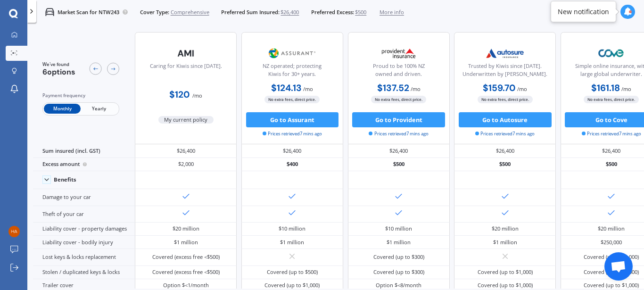  What do you see at coordinates (398, 71) in the screenshot?
I see `div: Proud to be 100% NZ owned and driven.` at bounding box center [398, 71].